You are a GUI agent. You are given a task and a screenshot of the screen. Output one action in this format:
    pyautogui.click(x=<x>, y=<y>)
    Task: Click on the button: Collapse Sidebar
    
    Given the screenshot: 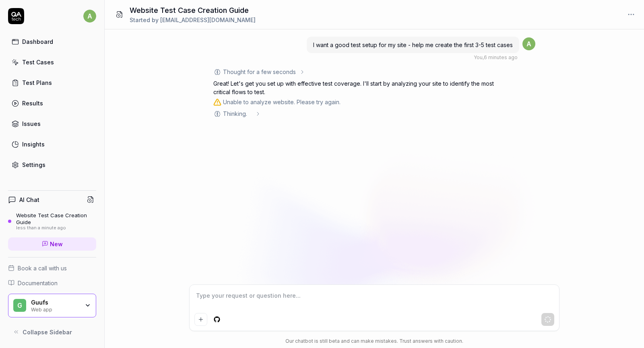 What is the action you would take?
    pyautogui.click(x=52, y=332)
    